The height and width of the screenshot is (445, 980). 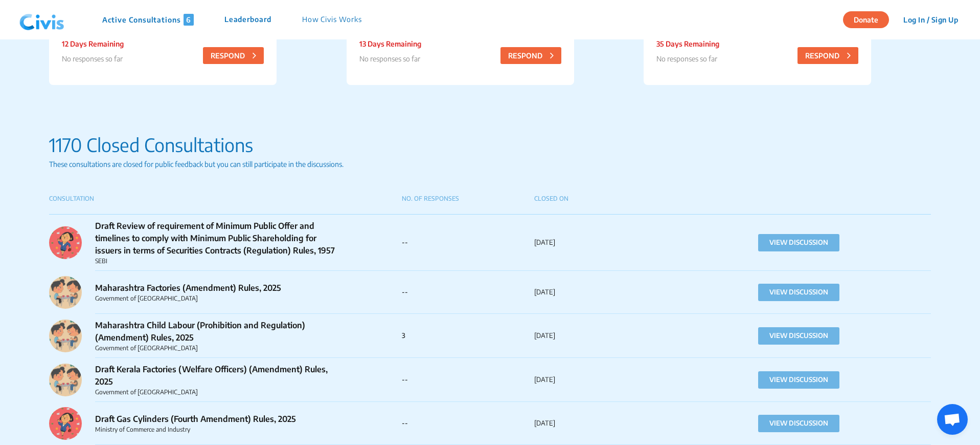 I want to click on span: 6, so click(x=189, y=20).